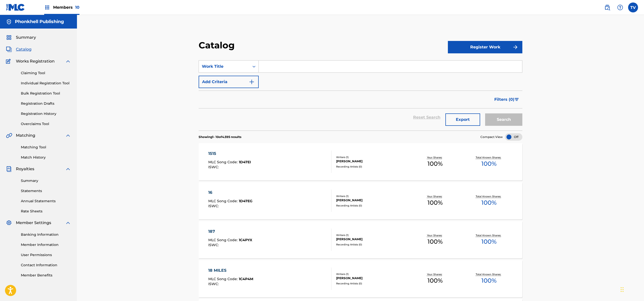  I want to click on a: Claiming Tool, so click(46, 73).